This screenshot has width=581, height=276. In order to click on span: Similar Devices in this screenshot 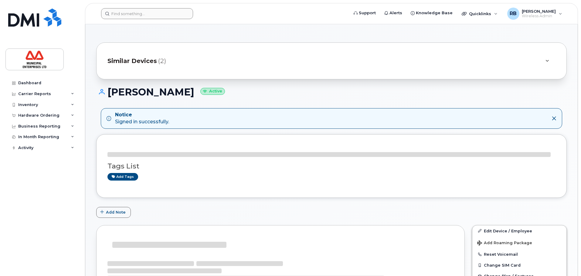, I will do `click(132, 61)`.